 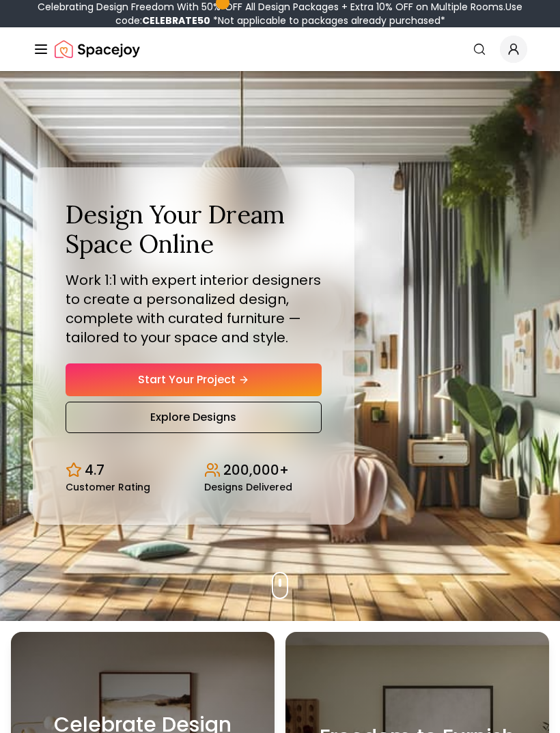 What do you see at coordinates (95, 470) in the screenshot?
I see `p: 4.7` at bounding box center [95, 470].